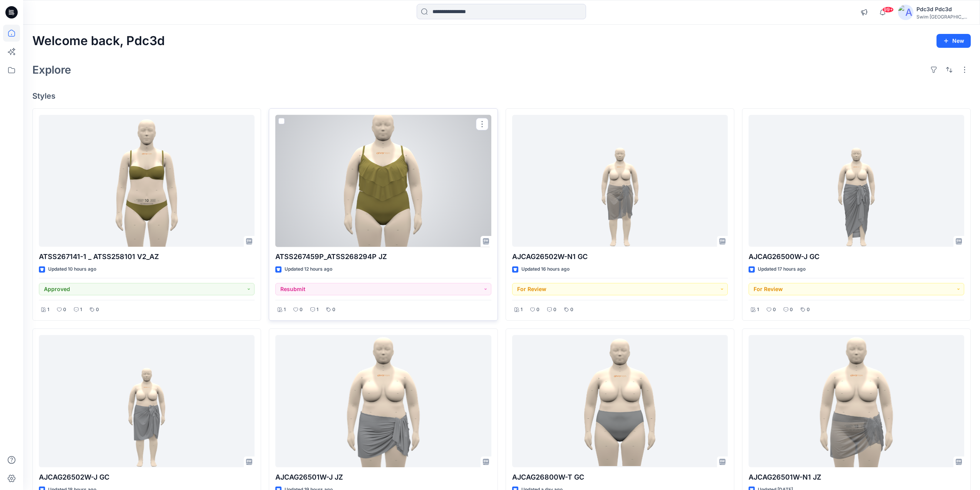  What do you see at coordinates (98, 41) in the screenshot?
I see `h2: Welcome back, Pdc3d` at bounding box center [98, 41].